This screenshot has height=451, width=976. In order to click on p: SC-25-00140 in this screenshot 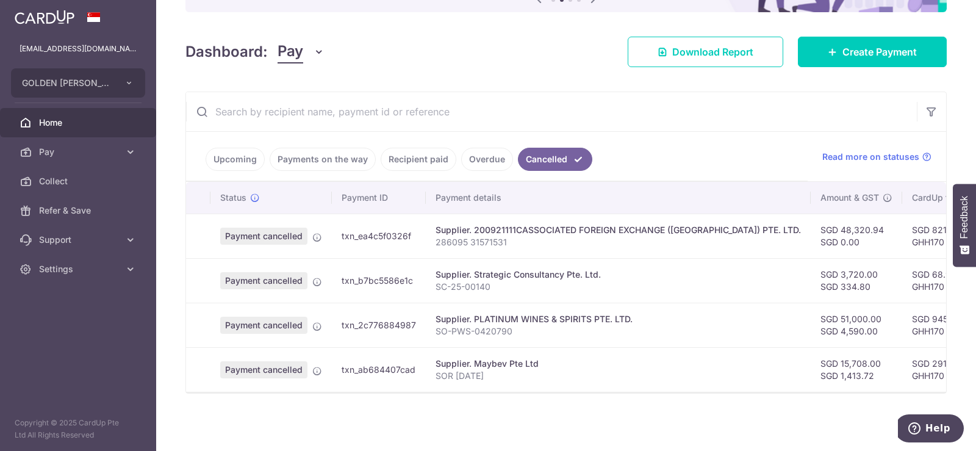, I will do `click(618, 287)`.